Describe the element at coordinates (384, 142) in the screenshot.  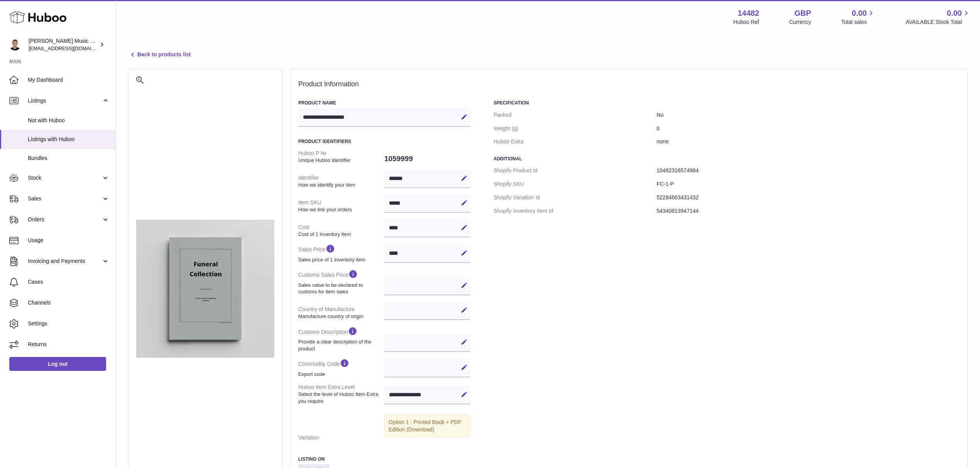
I see `h3: Product Identifiers` at that location.